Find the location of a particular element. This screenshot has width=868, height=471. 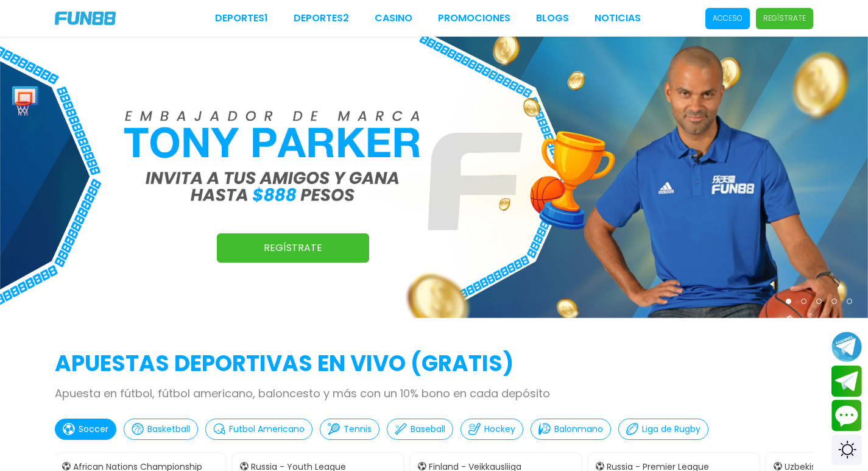

p: Apuesta en fútbol, fútbol americano, baloncesto y más con un 10% bono en cada depósito is located at coordinates (433, 393).